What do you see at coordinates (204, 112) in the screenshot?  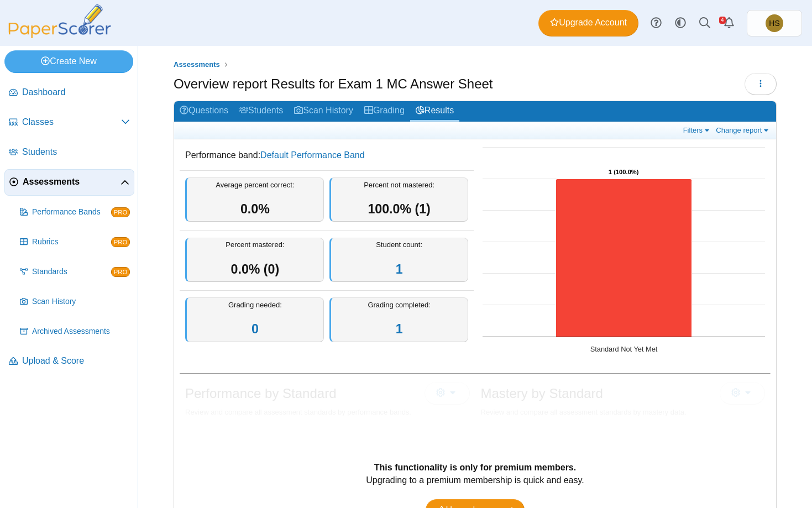 I see `a: Questions` at bounding box center [204, 112].